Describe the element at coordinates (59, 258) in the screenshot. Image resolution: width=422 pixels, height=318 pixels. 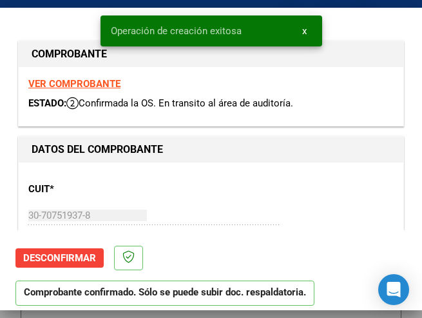
I see `button: Desconfirmar` at that location.